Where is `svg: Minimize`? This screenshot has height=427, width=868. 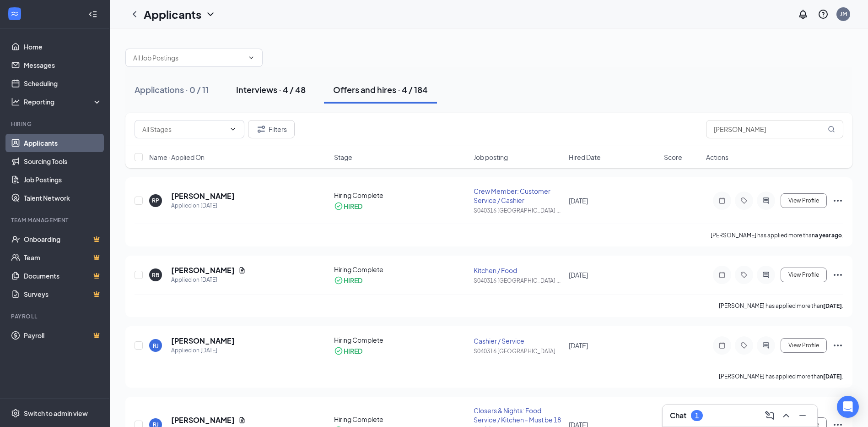
svg: Minimize is located at coordinates (803, 415).